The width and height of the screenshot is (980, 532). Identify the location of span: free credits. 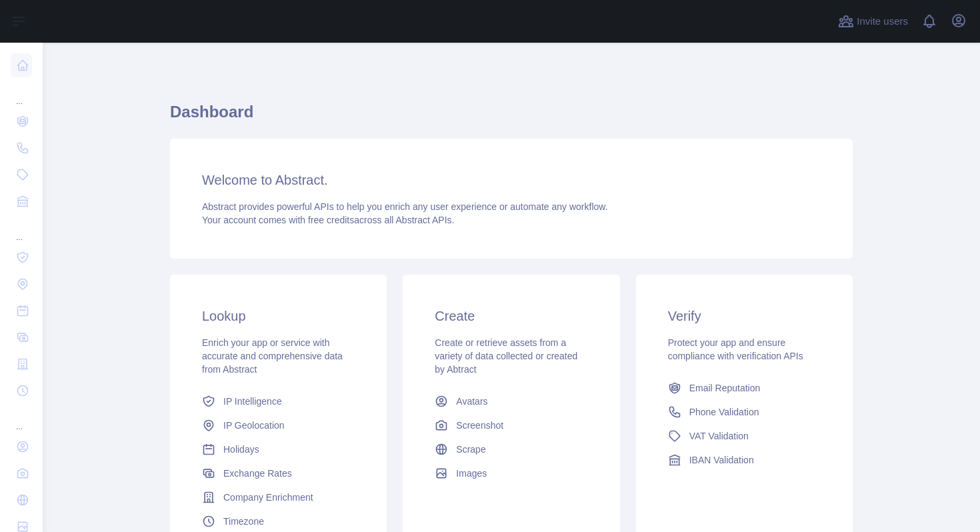
(330, 220).